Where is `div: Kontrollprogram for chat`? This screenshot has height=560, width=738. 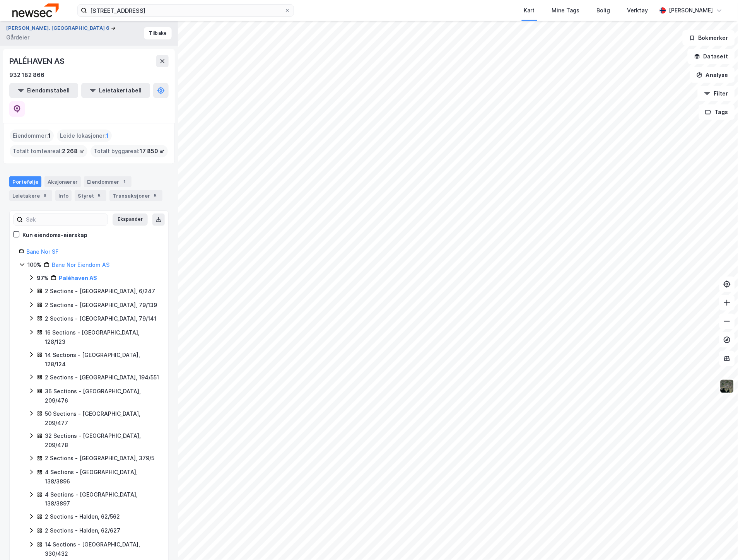
div: Kontrollprogram for chat is located at coordinates (719, 542).